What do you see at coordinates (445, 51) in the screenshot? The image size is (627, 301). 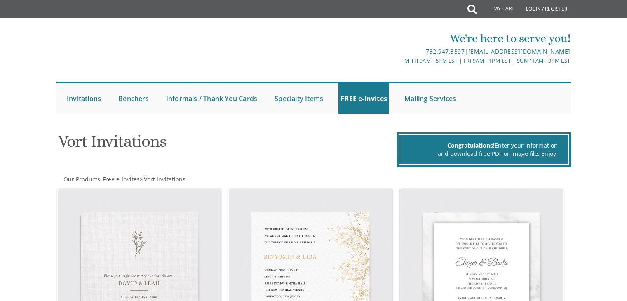 I see `a: 732.947.3597` at bounding box center [445, 51].